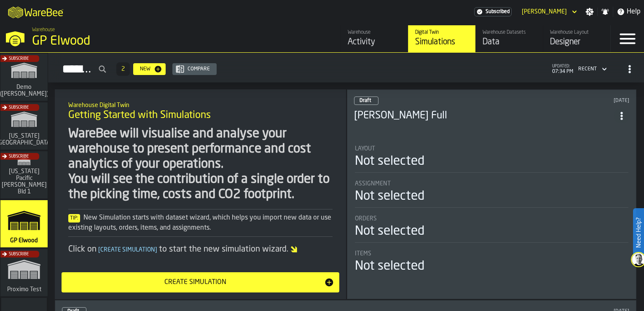  What do you see at coordinates (484, 116) in the screenshot?
I see `div: GP Elwood Full` at bounding box center [484, 116].